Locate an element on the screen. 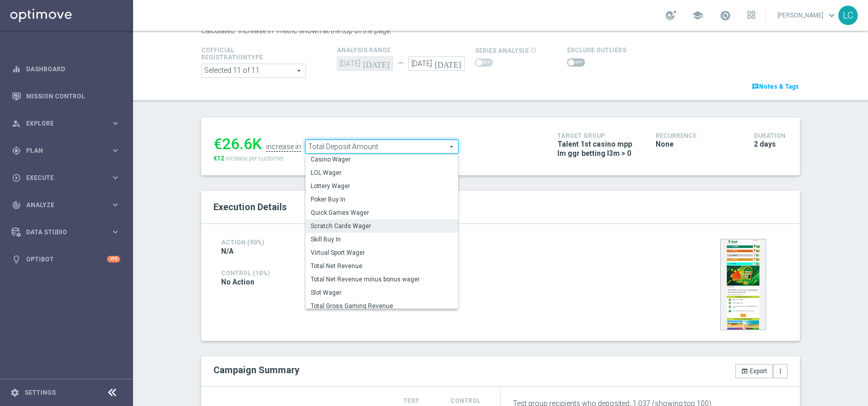  span: Lottery Wager is located at coordinates (382, 186).